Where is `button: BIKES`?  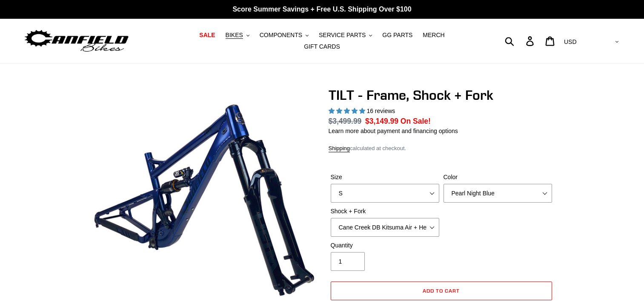 button: BIKES is located at coordinates (237, 35).